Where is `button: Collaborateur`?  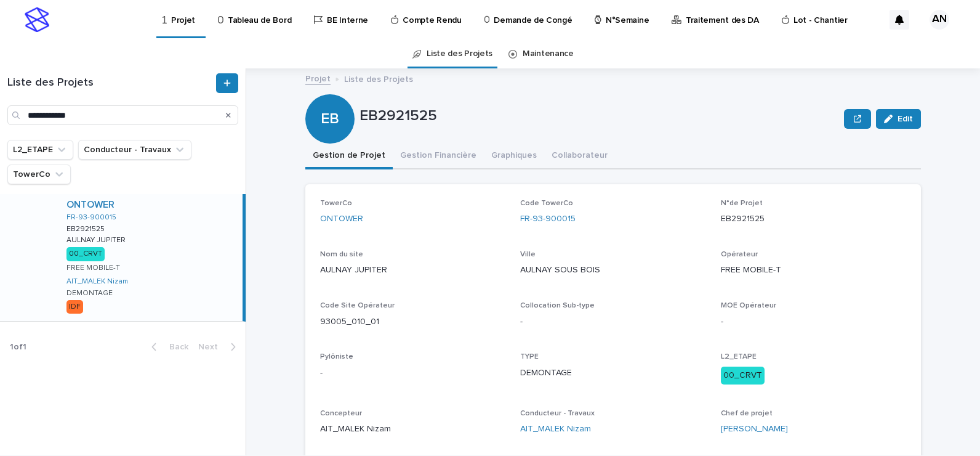 button: Collaborateur is located at coordinates (579, 156).